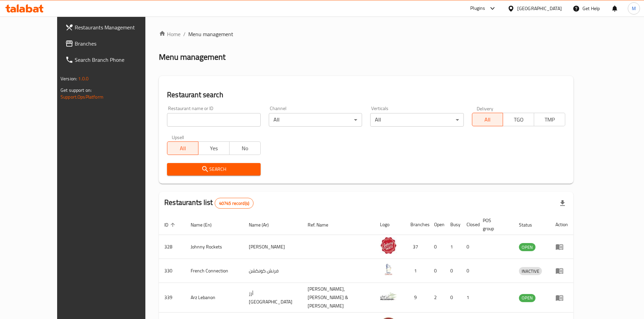  I want to click on span: INACTIVE, so click(530, 271).